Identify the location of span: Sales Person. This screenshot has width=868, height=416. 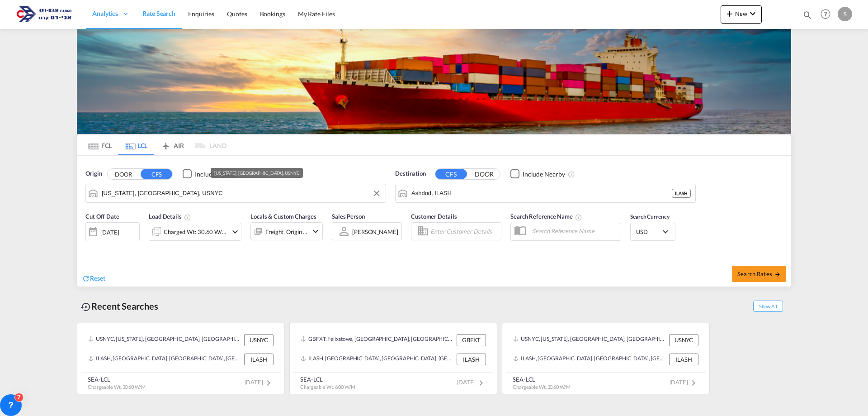
(349, 216).